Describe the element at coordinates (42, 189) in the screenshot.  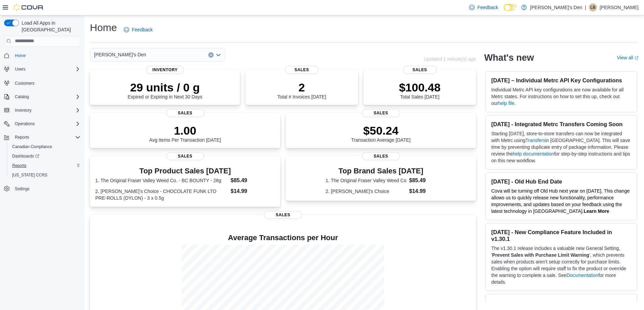
I see `button: Settings` at that location.